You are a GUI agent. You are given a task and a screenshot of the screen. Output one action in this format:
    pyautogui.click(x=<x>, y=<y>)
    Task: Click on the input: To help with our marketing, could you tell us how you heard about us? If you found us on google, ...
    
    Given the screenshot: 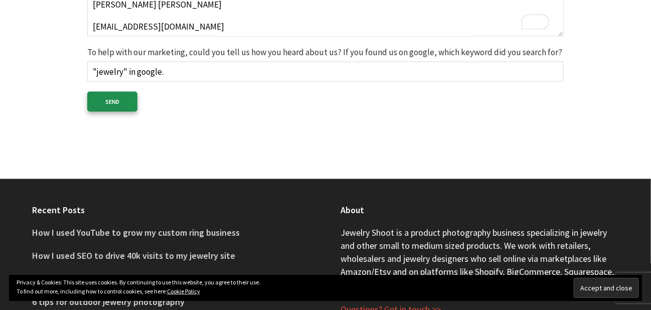 What is the action you would take?
    pyautogui.click(x=325, y=72)
    